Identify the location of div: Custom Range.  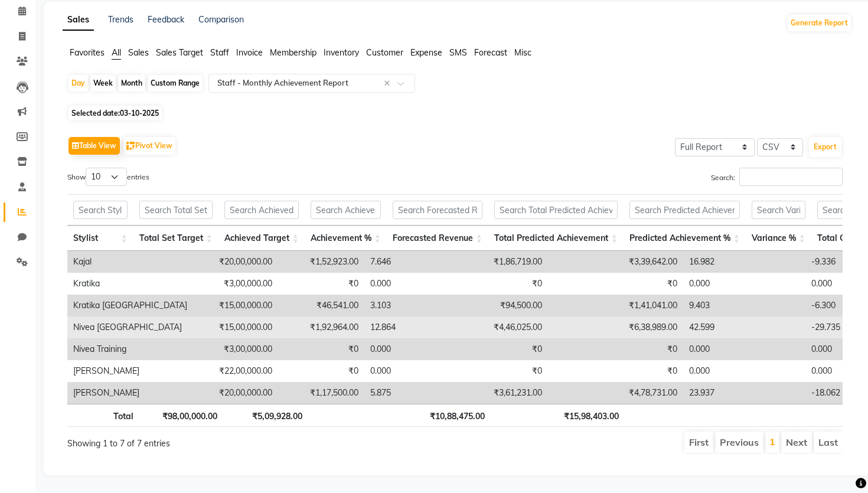
(175, 83).